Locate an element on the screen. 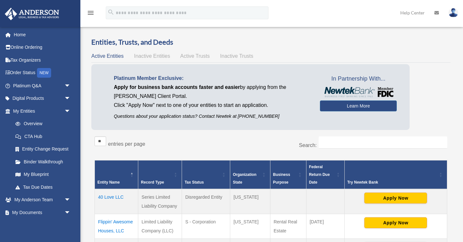 The height and width of the screenshot is (242, 463). th: Try Newtek Bank : Activate to sort is located at coordinates (395, 175).